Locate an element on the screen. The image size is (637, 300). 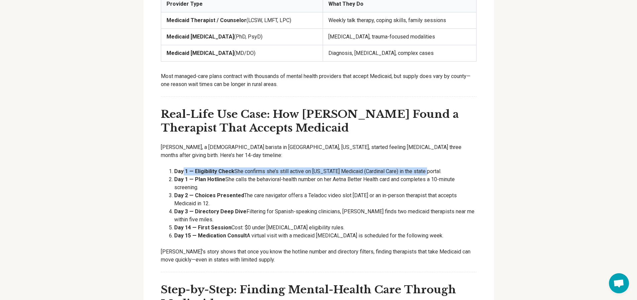
div: Open chat is located at coordinates (619, 283).